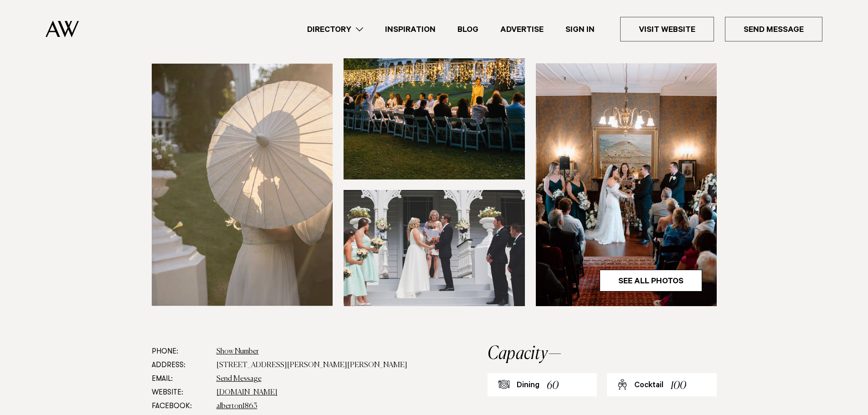  I want to click on dt: Phone:, so click(180, 352).